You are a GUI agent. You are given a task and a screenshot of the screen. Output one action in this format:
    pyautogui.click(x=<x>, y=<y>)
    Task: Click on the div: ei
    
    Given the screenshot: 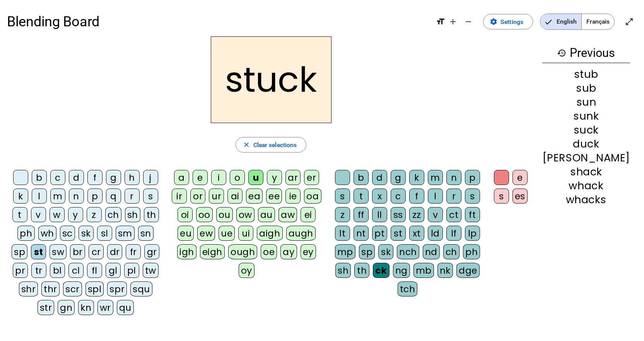 What is the action you would take?
    pyautogui.click(x=308, y=214)
    